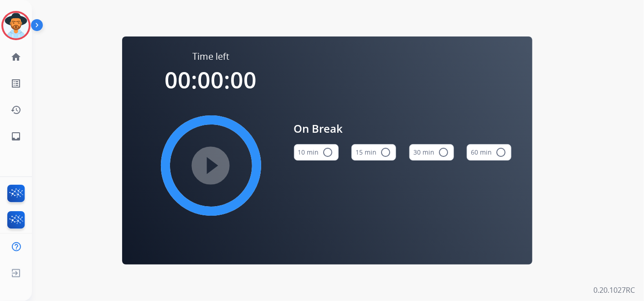 This screenshot has width=644, height=301. What do you see at coordinates (211, 80) in the screenshot?
I see `span: 00:00:00` at bounding box center [211, 80].